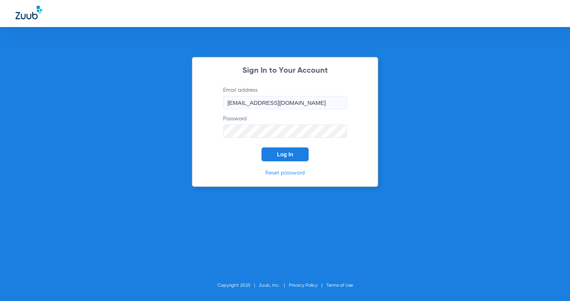  Describe the element at coordinates (303, 285) in the screenshot. I see `a: Privacy Policy` at that location.